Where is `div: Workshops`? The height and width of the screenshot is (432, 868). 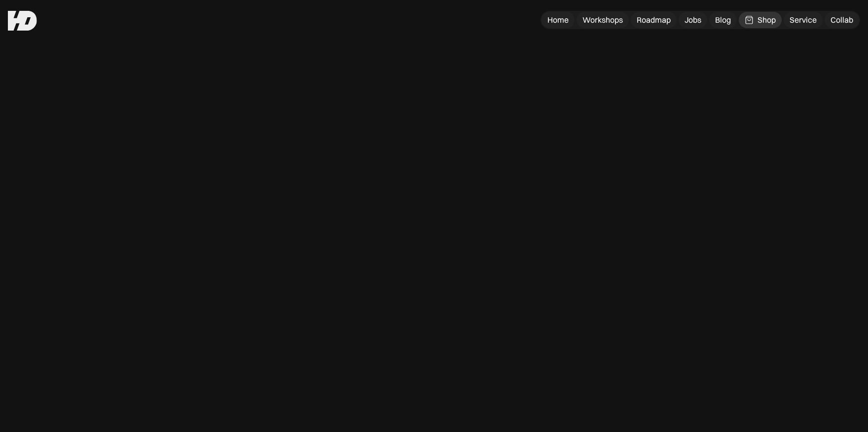
div: Workshops is located at coordinates (603, 20).